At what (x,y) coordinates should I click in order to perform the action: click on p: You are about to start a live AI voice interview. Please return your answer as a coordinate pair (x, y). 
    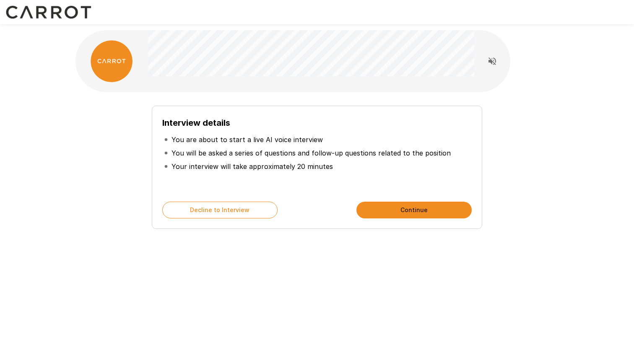
    Looking at the image, I should click on (247, 140).